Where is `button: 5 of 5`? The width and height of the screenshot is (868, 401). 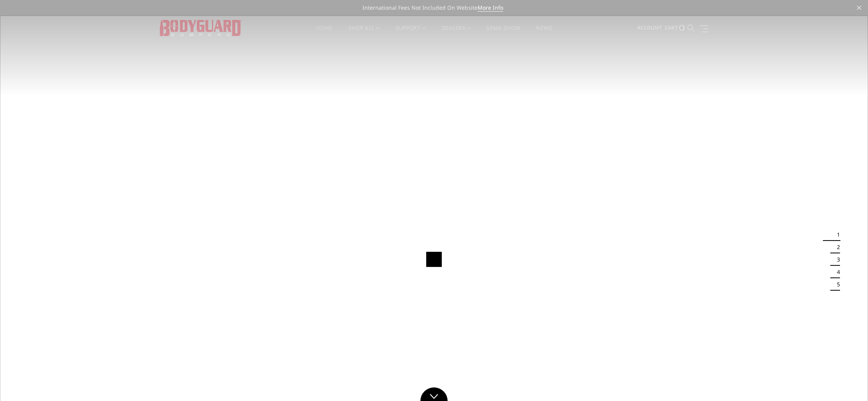
button: 5 of 5 is located at coordinates (836, 284).